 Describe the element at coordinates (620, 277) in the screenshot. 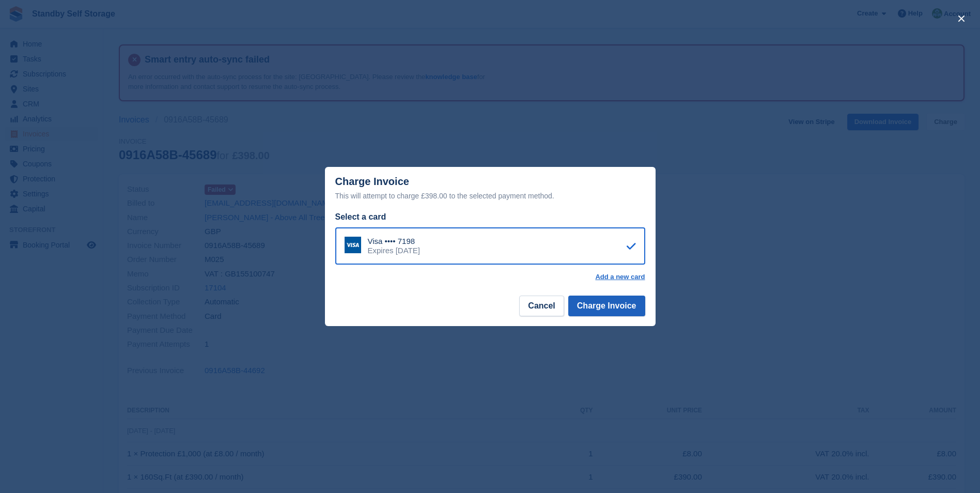

I see `a: Add a new card` at that location.